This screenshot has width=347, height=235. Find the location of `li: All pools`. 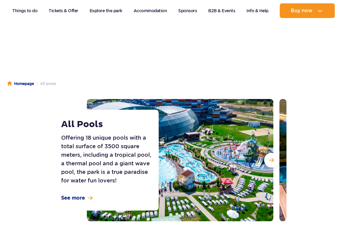

li: All pools is located at coordinates (45, 84).